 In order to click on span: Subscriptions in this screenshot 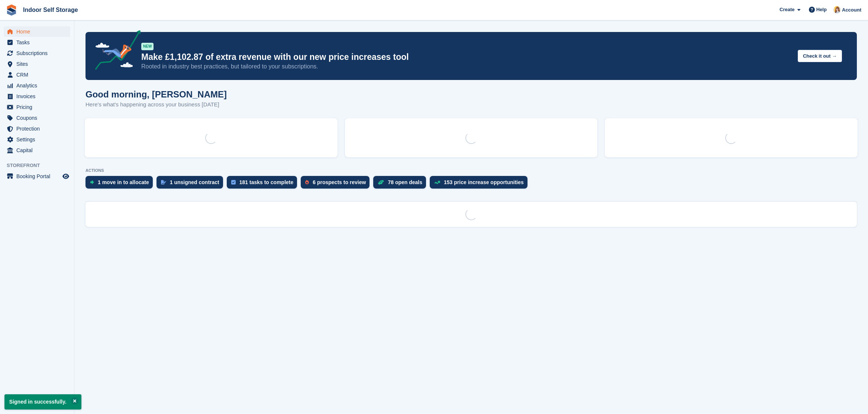, I will do `click(39, 54)`.